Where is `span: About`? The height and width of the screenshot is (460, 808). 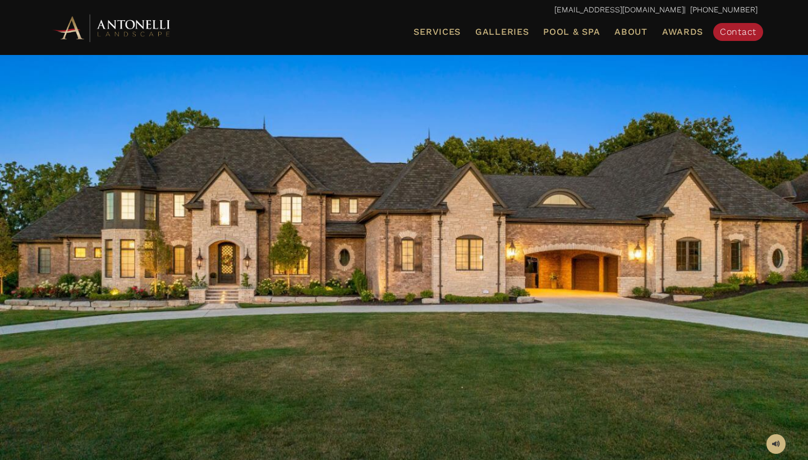
span: About is located at coordinates (631, 32).